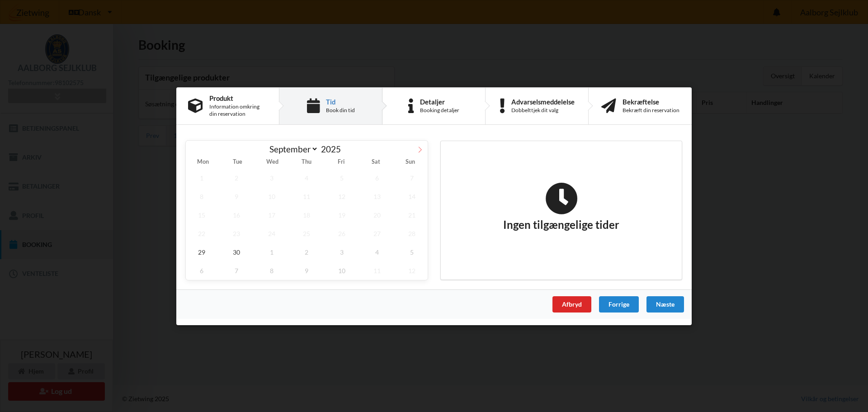 Image resolution: width=868 pixels, height=412 pixels. Describe the element at coordinates (292, 149) in the screenshot. I see `select: Month` at that location.